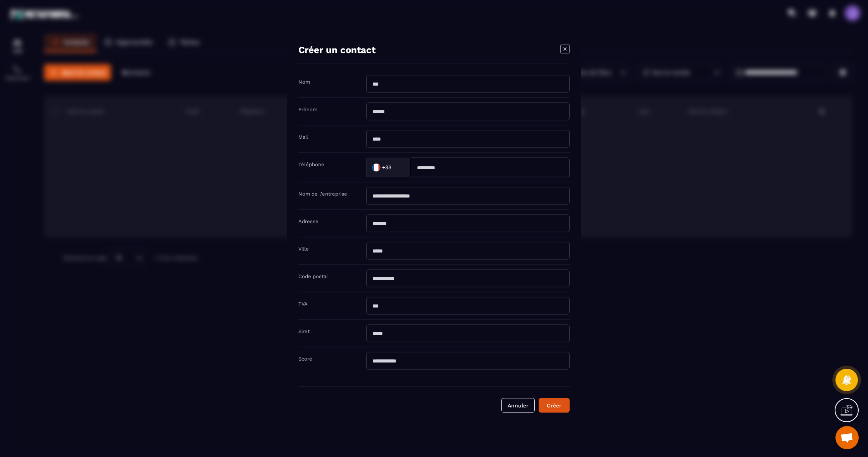 The height and width of the screenshot is (457, 868). I want to click on label: Téléphone, so click(311, 164).